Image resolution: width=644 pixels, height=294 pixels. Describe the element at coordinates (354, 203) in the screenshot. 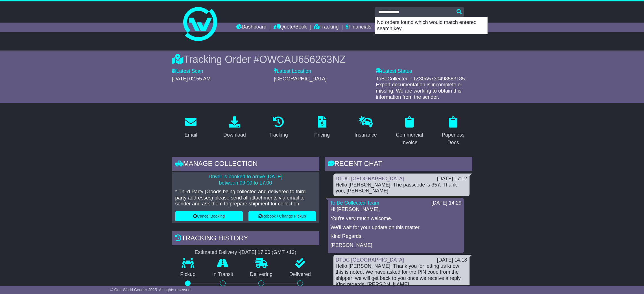

I see `a: To Be Collected Team` at that location.